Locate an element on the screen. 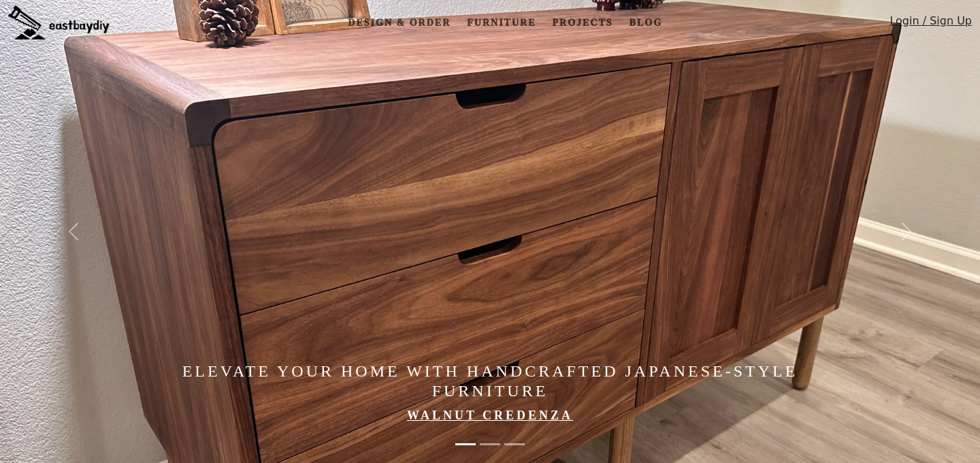 The width and height of the screenshot is (980, 463). a: Projects is located at coordinates (582, 23).